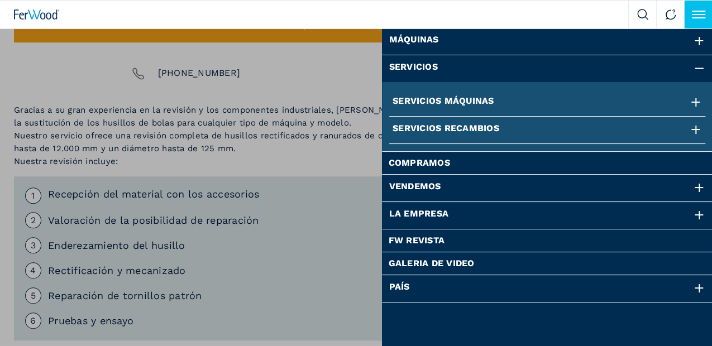 This screenshot has width=712, height=346. Describe the element at coordinates (37, 15) in the screenshot. I see `img: Ferwood` at that location.